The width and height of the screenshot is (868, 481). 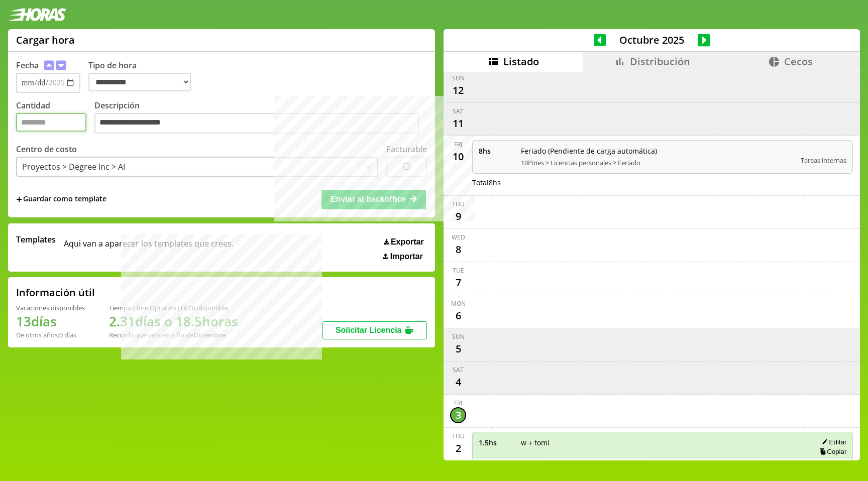 I want to click on span: Exportar, so click(x=408, y=242).